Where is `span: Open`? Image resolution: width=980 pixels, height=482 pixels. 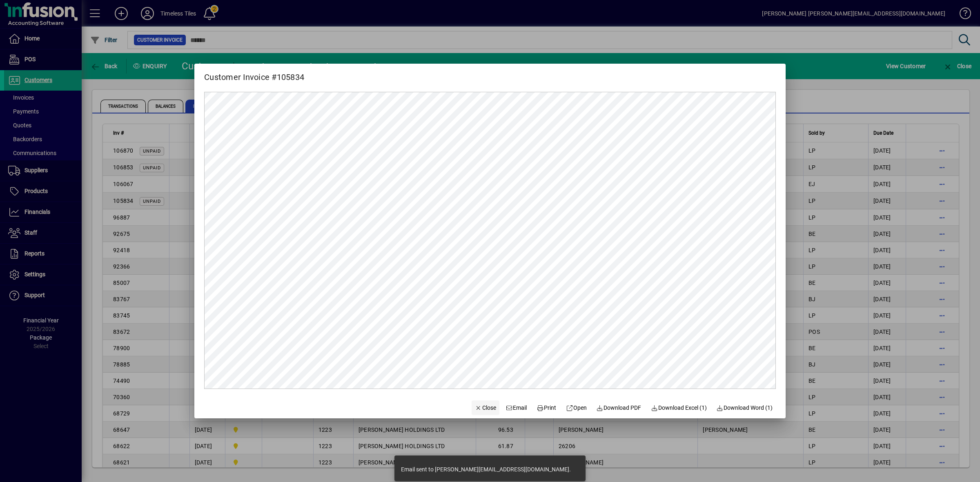 span: Open is located at coordinates (576, 407).